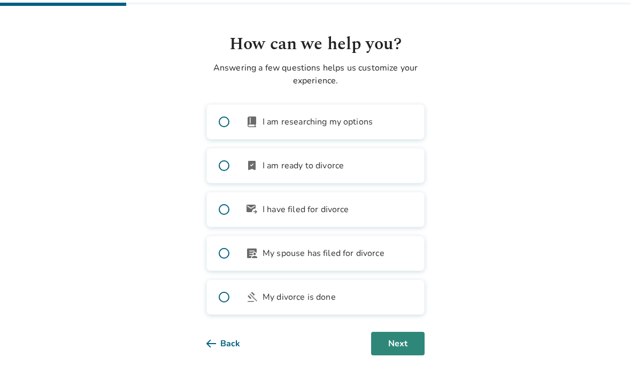 The image size is (631, 381). I want to click on span: book_2, so click(252, 122).